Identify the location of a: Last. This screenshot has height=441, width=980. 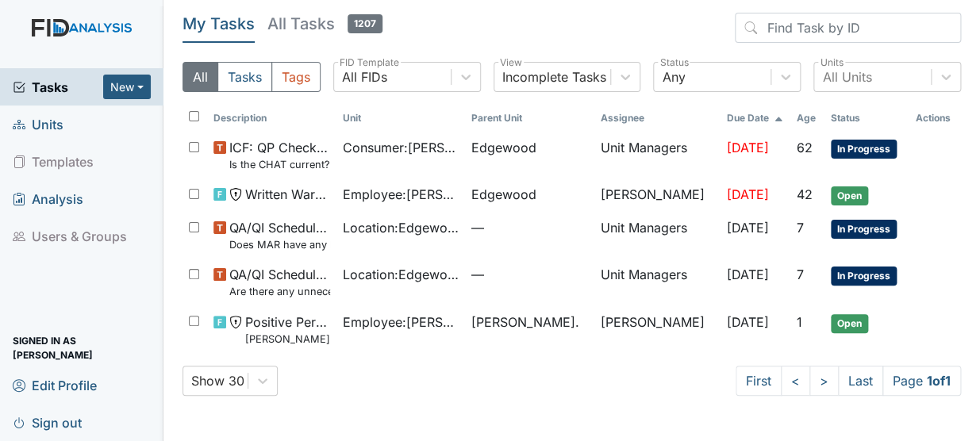
(860, 381).